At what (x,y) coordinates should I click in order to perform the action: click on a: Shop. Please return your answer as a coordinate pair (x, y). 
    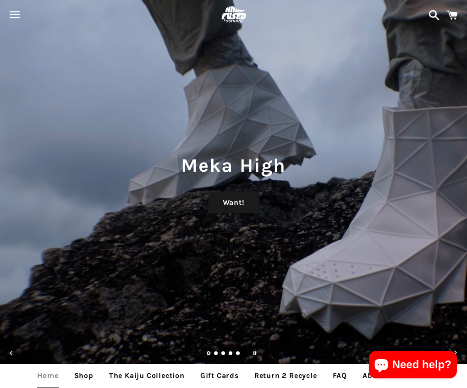
    Looking at the image, I should click on (84, 375).